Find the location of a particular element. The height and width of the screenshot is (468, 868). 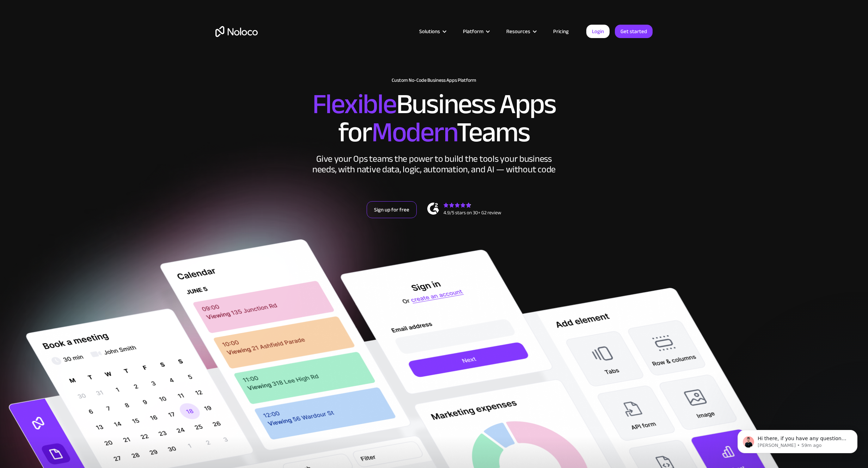

a: Pricing is located at coordinates (561, 32).